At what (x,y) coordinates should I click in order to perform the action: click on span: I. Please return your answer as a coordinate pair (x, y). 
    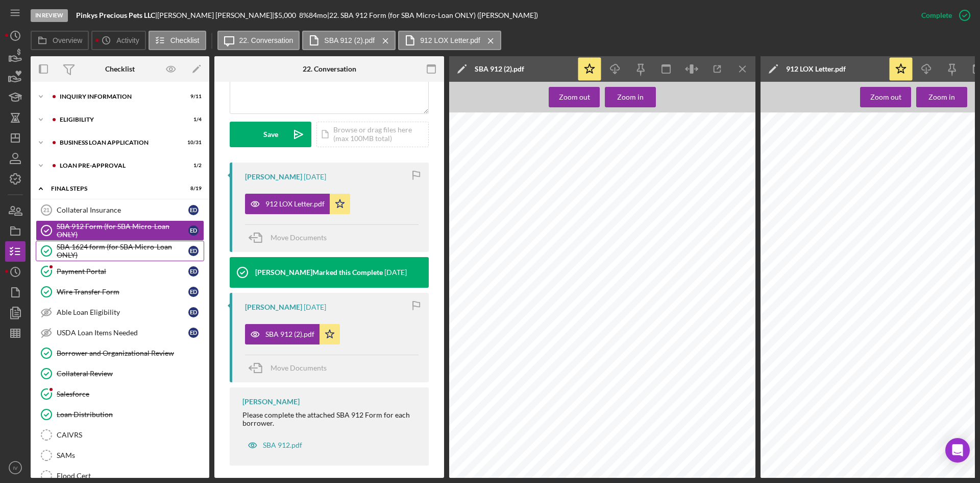
    Looking at the image, I should click on (798, 160).